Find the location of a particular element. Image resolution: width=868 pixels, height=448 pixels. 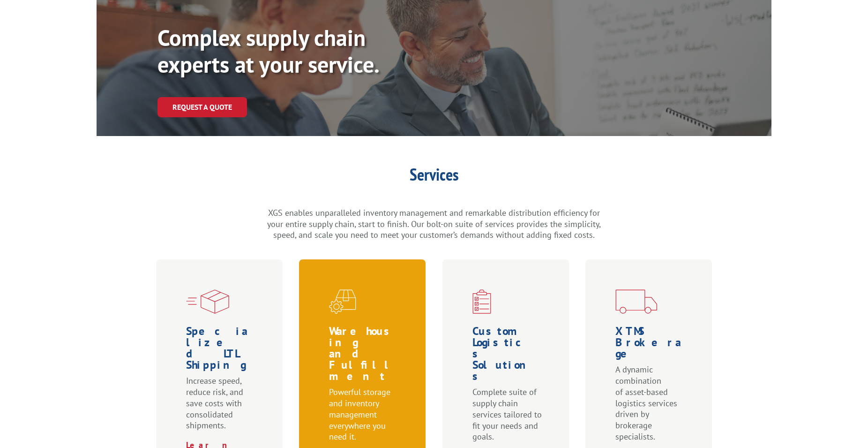

p: Increase speed, reduce risk, and save costs with consolidated shipments. is located at coordinates (221, 407).